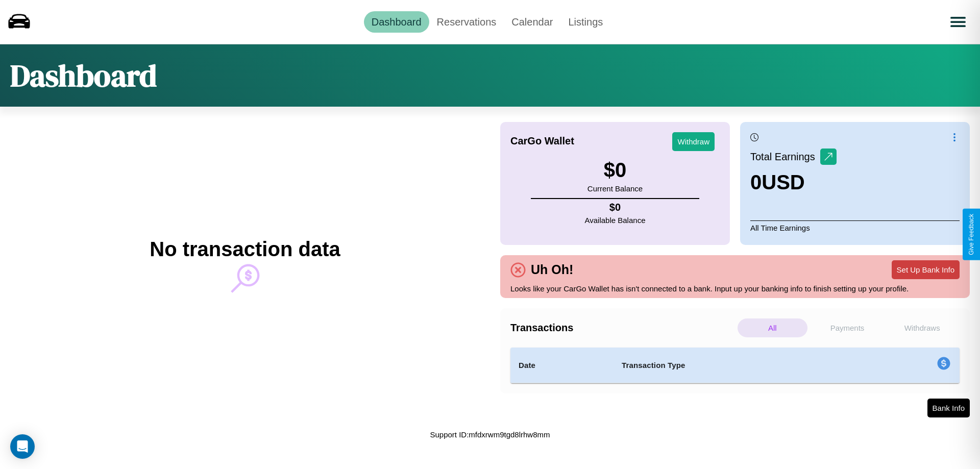 Image resolution: width=980 pixels, height=469 pixels. What do you see at coordinates (855, 227) in the screenshot?
I see `p: All Time Earnings` at bounding box center [855, 227].